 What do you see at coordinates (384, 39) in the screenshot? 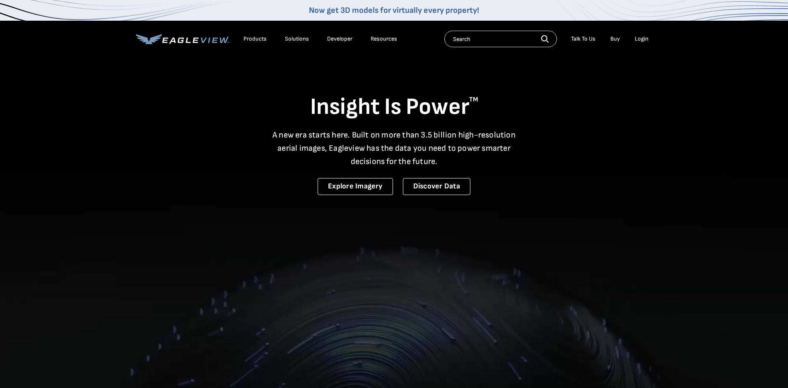
I see `div: Resources` at bounding box center [384, 39].